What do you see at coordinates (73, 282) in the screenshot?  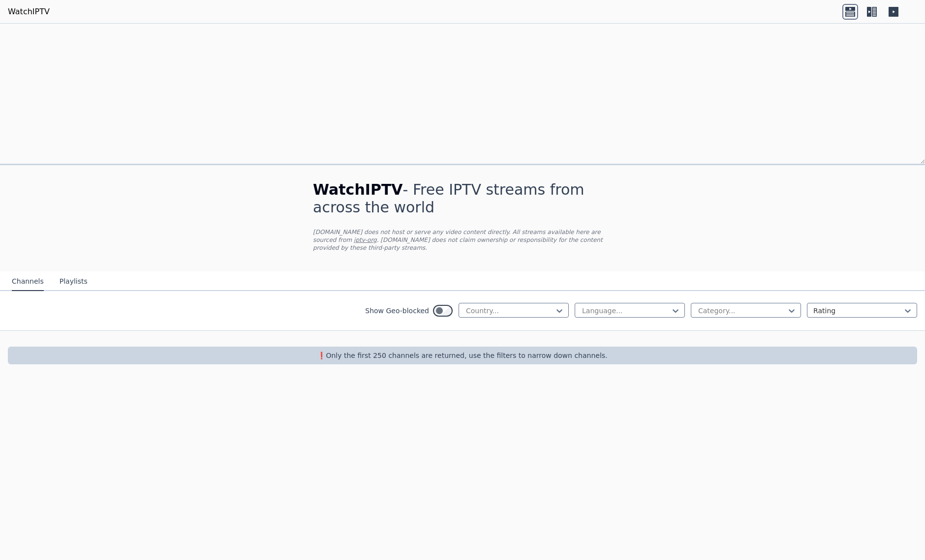 I see `button: Playlists` at bounding box center [73, 282].